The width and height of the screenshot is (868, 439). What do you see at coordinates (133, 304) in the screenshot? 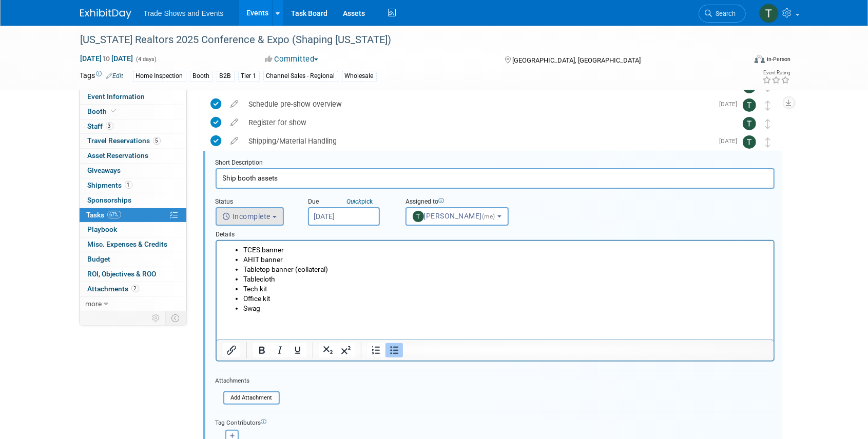
I see `a: more` at bounding box center [133, 304].